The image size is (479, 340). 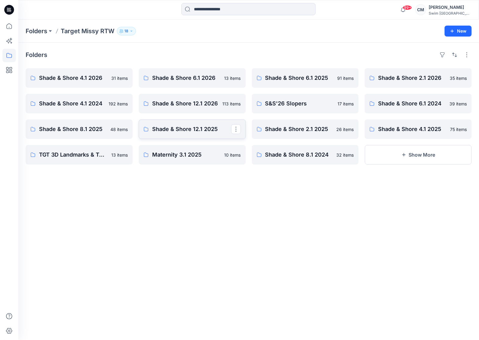 I want to click on p: 35 items, so click(x=458, y=78).